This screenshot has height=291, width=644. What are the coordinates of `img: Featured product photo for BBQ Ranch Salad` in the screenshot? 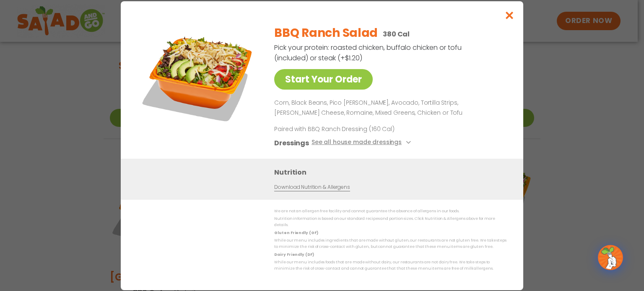 It's located at (198, 77).